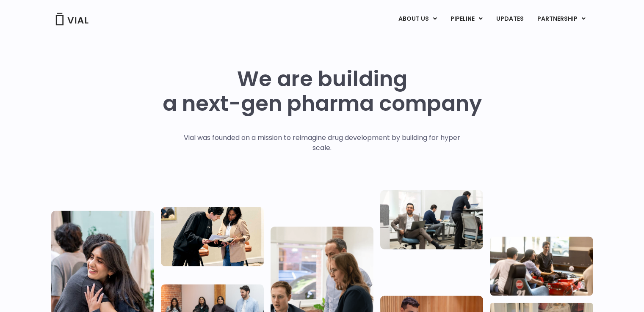 The width and height of the screenshot is (644, 312). I want to click on h1: We are building a next-gen pharma company, so click(322, 92).